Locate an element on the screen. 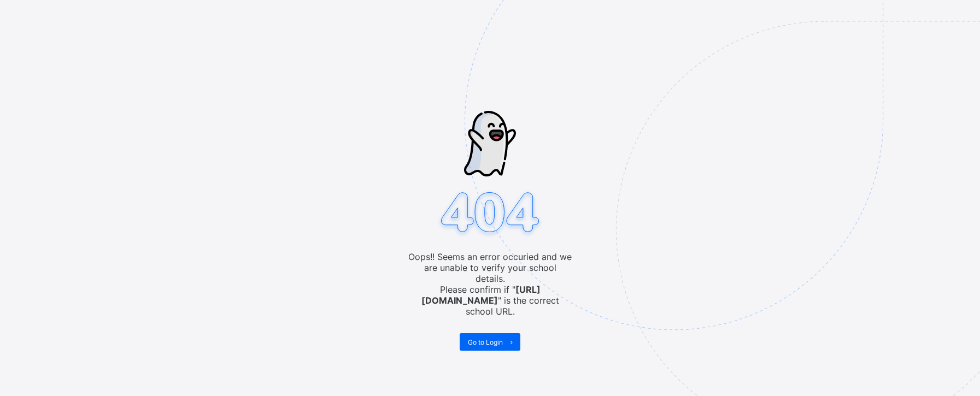  span: Oops!! Seems an error occuried and we are unable to verify your school details. is located at coordinates (490, 268).